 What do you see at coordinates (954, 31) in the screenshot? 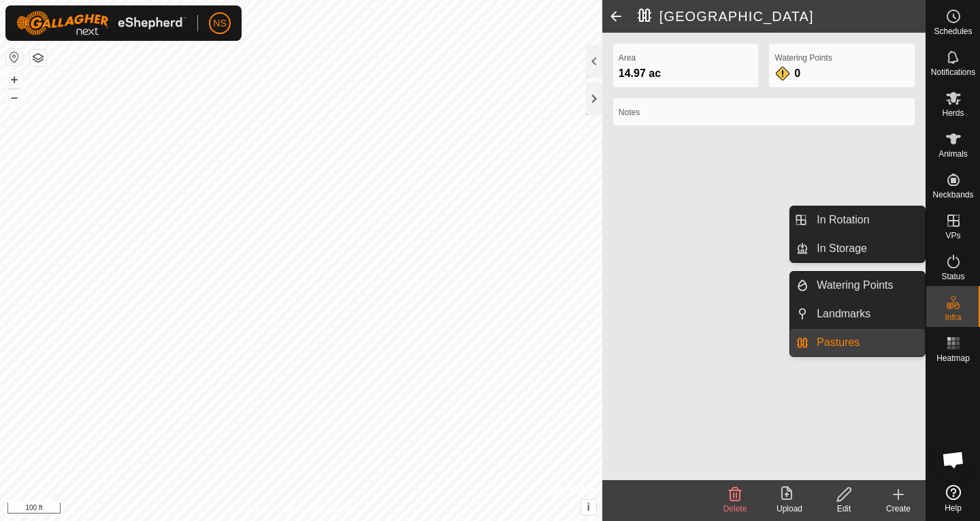
I see `span: Schedules` at bounding box center [954, 31].